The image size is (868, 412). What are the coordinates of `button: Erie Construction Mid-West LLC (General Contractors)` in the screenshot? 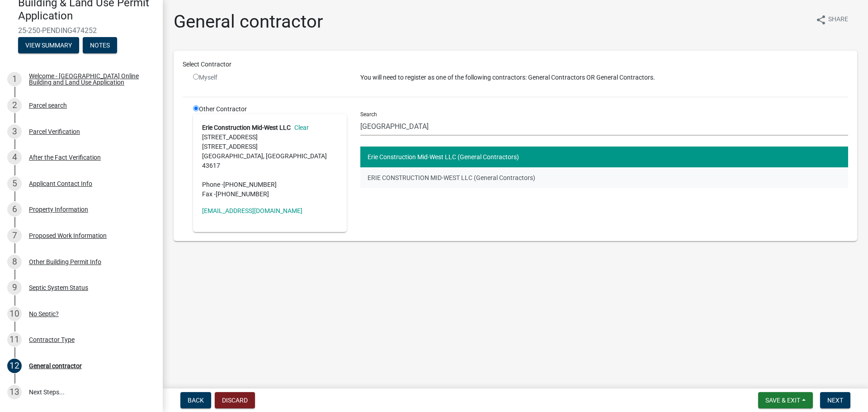 It's located at (604, 157).